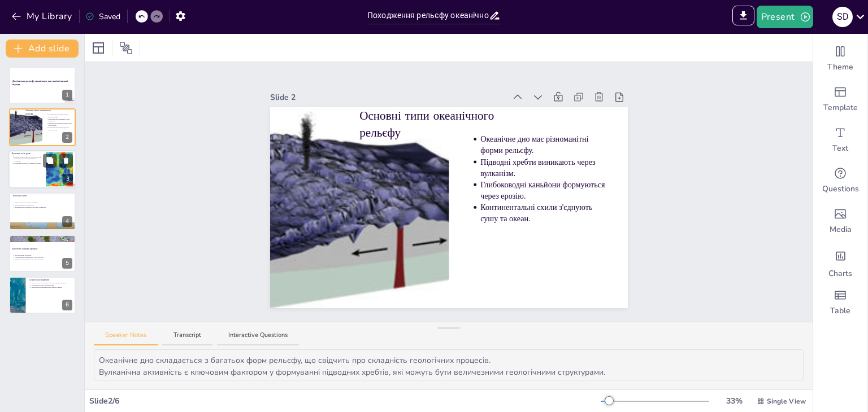 The width and height of the screenshot is (868, 412). What do you see at coordinates (44, 255) in the screenshot?
I see `p: Ерозія впливає на рельєф.` at bounding box center [44, 255].